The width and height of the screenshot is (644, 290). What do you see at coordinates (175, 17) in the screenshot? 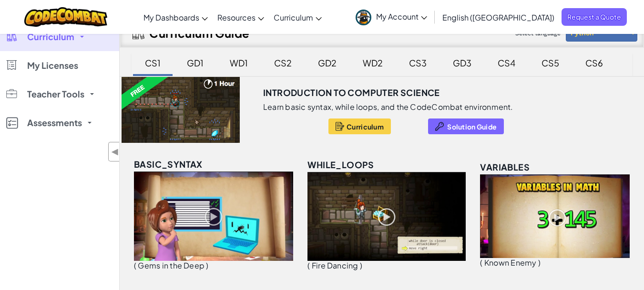
I see `a: My Dashboards` at bounding box center [175, 17].